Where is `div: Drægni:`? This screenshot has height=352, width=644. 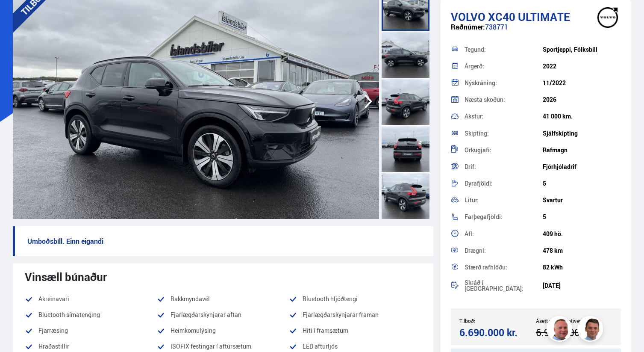
div: Drægni: is located at coordinates (504, 251).